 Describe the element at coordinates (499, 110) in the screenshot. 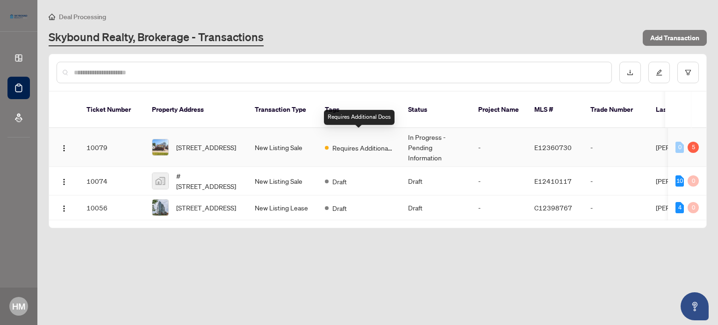

I see `th: Project Name` at that location.